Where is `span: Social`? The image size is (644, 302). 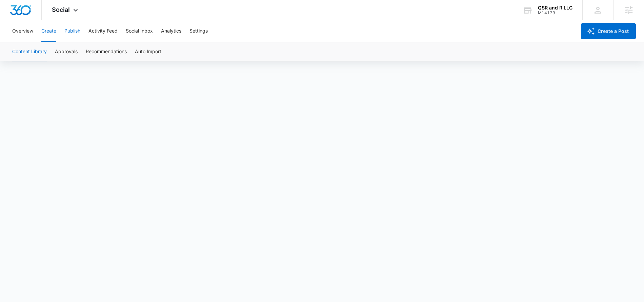 span: Social is located at coordinates (61, 10).